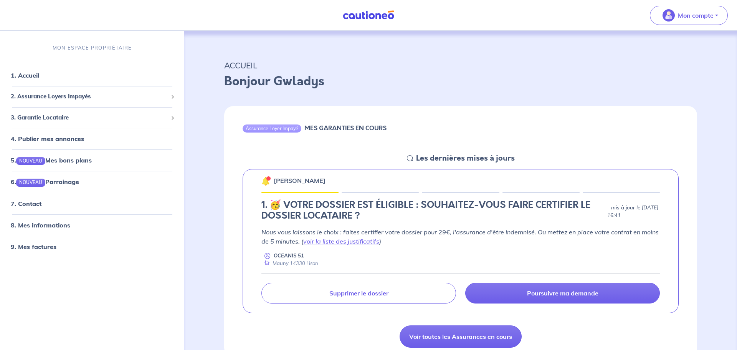 This screenshot has width=737, height=350. Describe the element at coordinates (92, 96) in the screenshot. I see `div: 2. Assurance Loyers Impayés` at that location.